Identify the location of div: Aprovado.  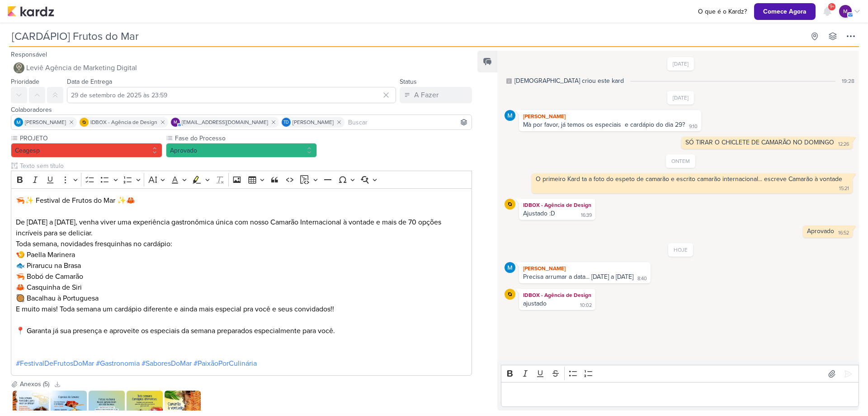
(820, 231).